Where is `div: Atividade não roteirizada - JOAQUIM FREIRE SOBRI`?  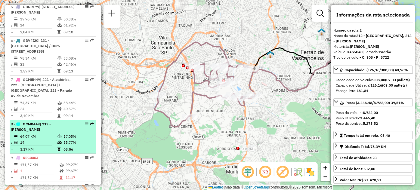 div: Atividade não roteirizada - JOAQUIM FREIRE SOBRI is located at coordinates (247, 148).